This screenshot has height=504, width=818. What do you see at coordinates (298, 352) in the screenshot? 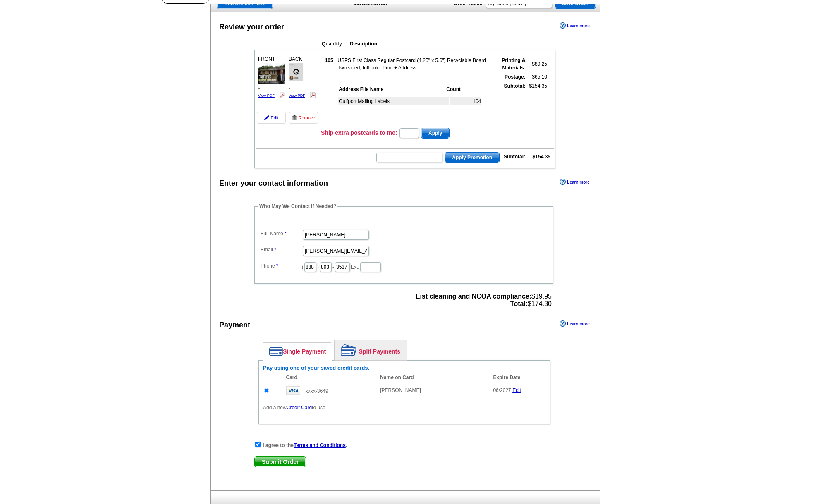
I see `a: Single Payment` at bounding box center [298, 352].